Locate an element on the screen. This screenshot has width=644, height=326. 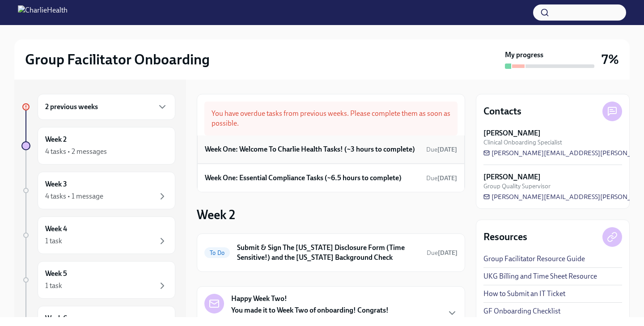
strong: My progress is located at coordinates (524, 55).